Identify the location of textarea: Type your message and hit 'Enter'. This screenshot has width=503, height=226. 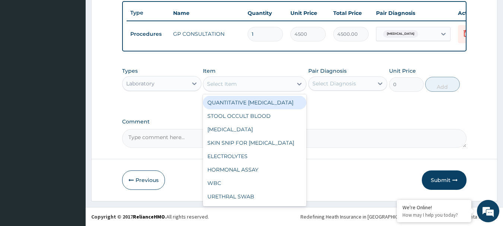
(73, 161).